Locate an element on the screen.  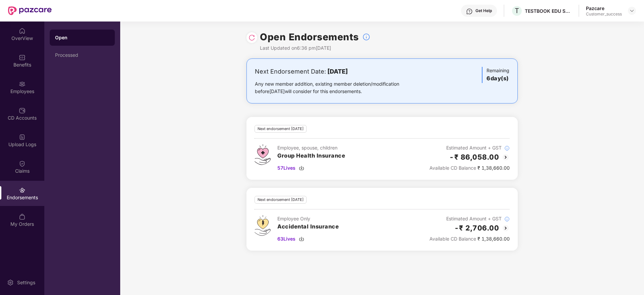
h3: Group Health Insurance is located at coordinates (311, 156).